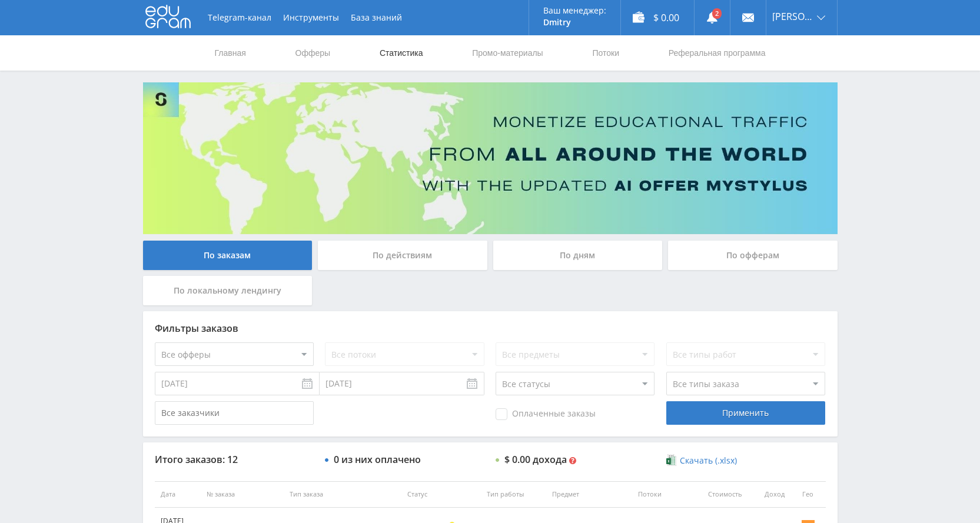 This screenshot has height=523, width=980. What do you see at coordinates (403, 255) in the screenshot?
I see `div: По действиям` at bounding box center [403, 255].